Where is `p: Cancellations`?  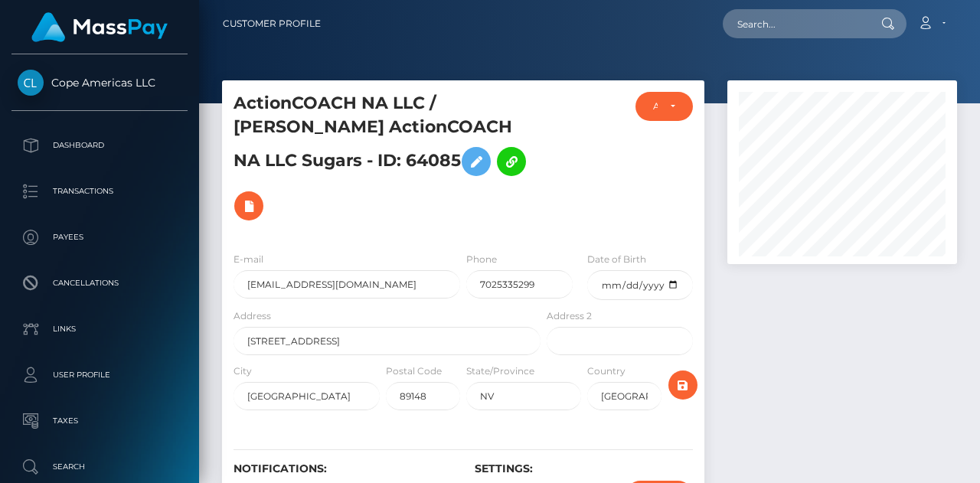
p: Cancellations is located at coordinates (100, 283).